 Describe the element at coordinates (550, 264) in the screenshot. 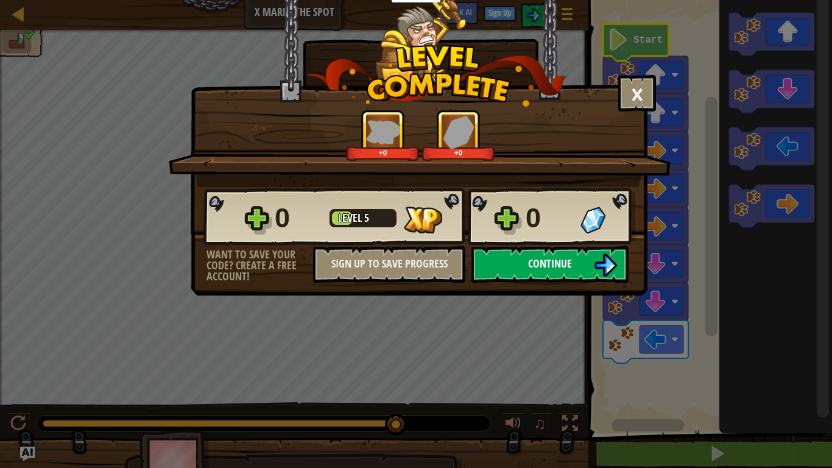

I see `button: Continue` at that location.